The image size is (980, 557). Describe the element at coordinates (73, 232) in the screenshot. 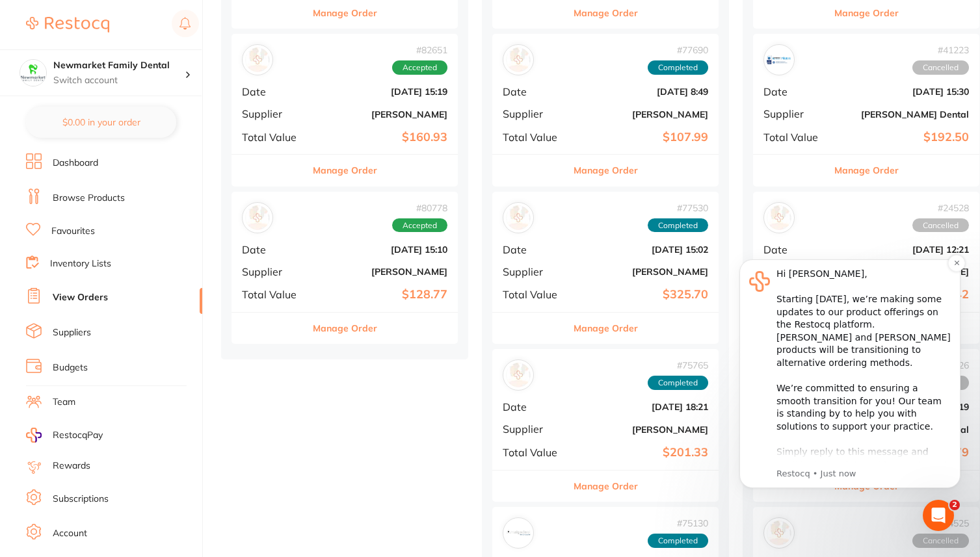

I see `a: Favourites` at that location.